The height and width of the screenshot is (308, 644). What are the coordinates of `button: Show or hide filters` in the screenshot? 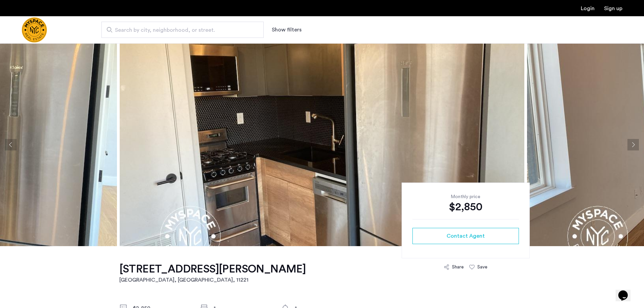 It's located at (287, 30).